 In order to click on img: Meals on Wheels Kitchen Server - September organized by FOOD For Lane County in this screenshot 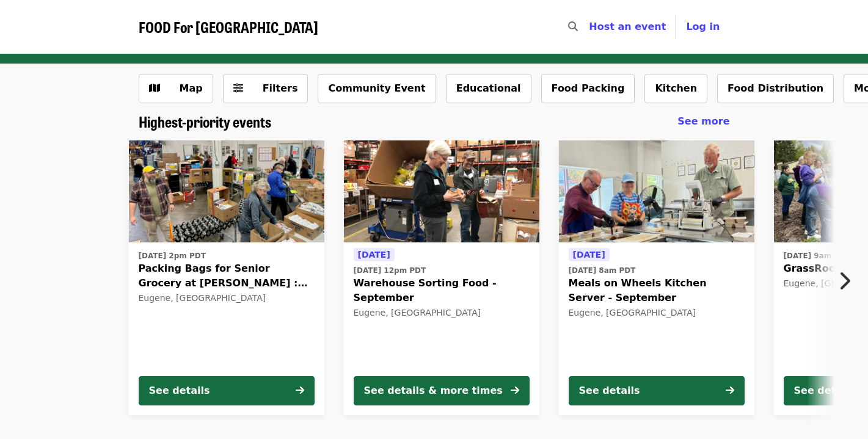, I will do `click(656, 192)`.